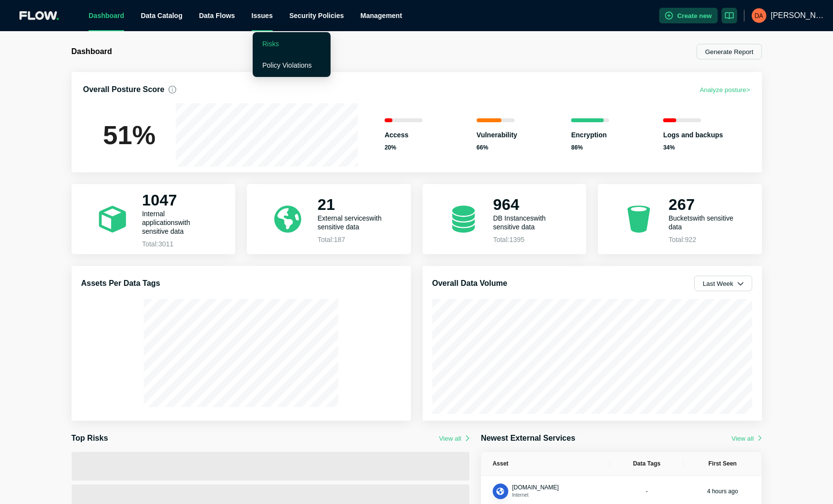 This screenshot has height=504, width=833. I want to click on h3: Assets Per Data Tags, so click(120, 283).